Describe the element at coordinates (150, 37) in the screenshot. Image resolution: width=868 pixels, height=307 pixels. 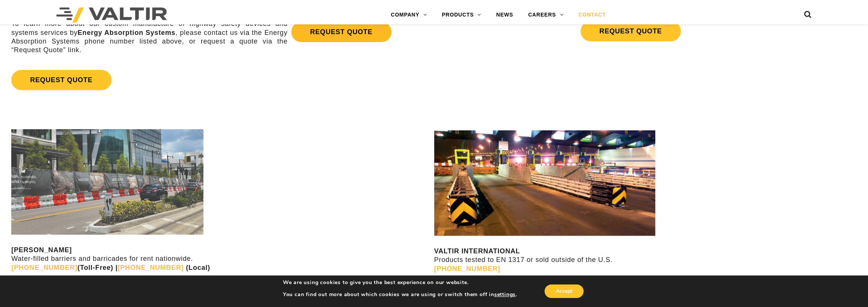
I see `p: To learn more about our custom manufacture of highway safety devices and systems services by , pl...` at that location.